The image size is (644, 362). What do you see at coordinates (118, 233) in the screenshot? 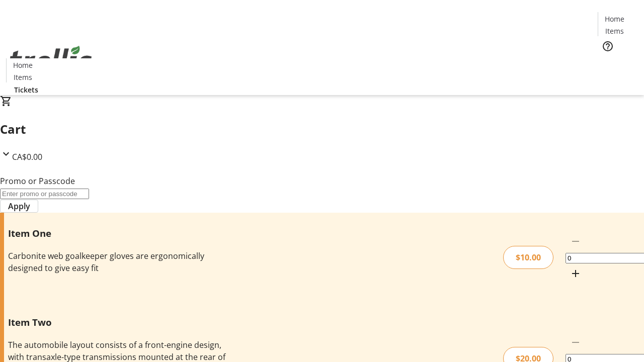
I see `h3: Item One` at bounding box center [118, 233].